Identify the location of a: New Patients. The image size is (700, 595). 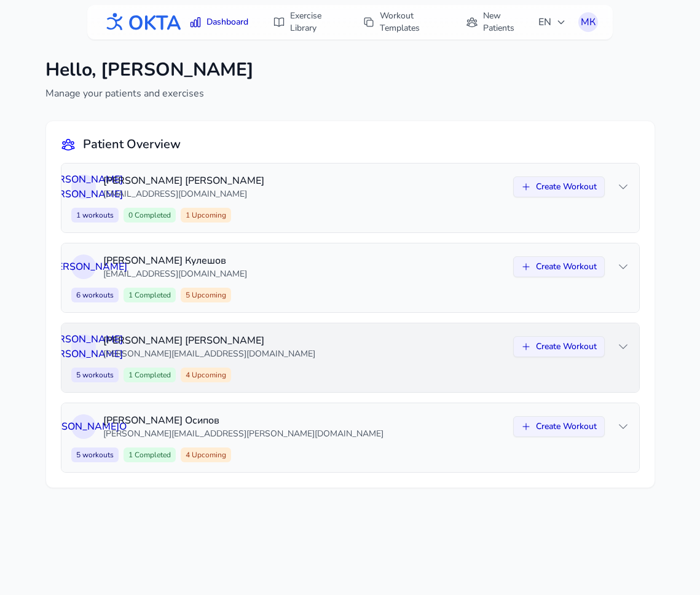
(495, 22).